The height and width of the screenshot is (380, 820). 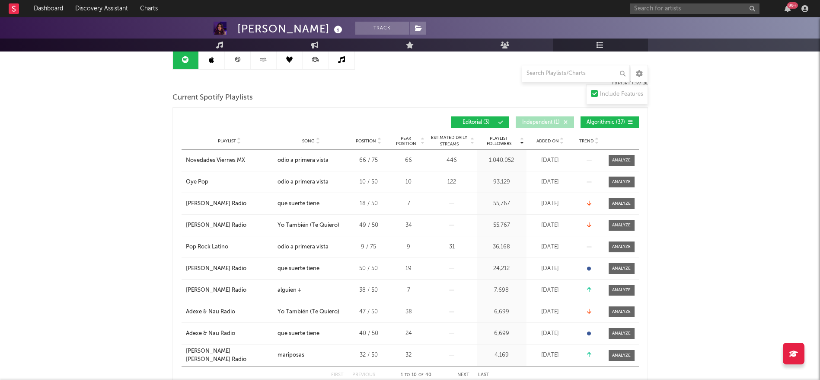 I want to click on input: Search for artists, so click(x=695, y=9).